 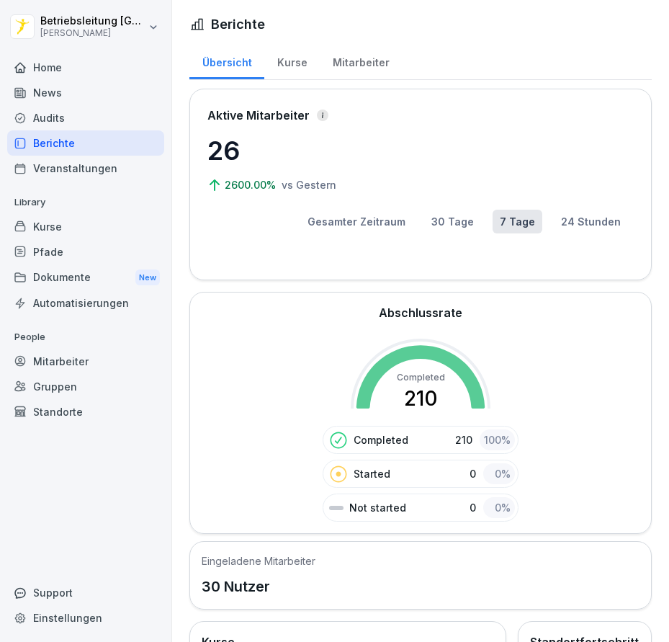 What do you see at coordinates (86, 67) in the screenshot?
I see `a: Home` at bounding box center [86, 67].